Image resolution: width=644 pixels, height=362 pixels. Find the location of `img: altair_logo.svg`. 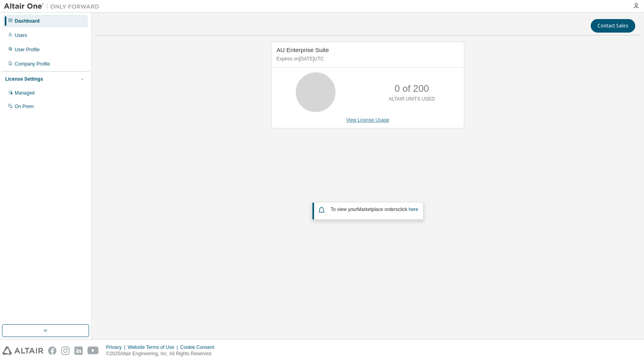

img: altair_logo.svg is located at coordinates (23, 351).